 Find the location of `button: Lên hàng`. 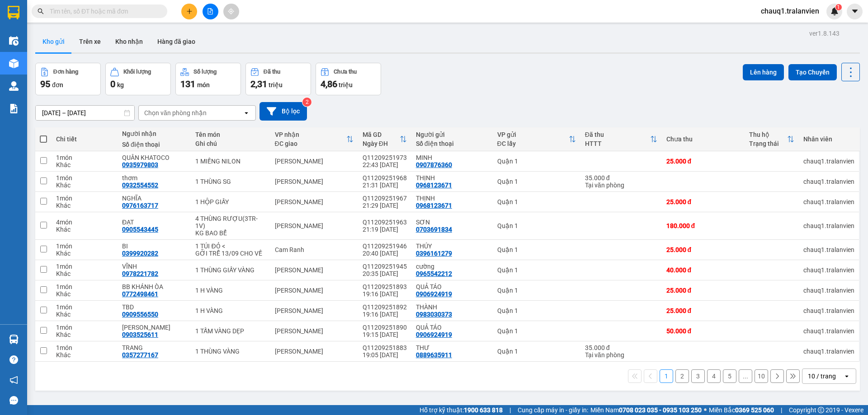

button: Lên hàng is located at coordinates (763, 72).